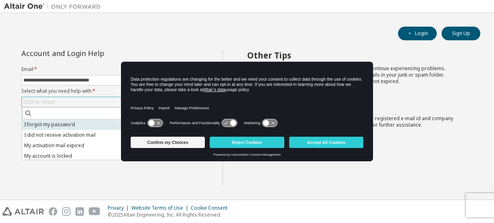 The image size is (494, 223). Describe the element at coordinates (461, 33) in the screenshot. I see `button: Sign Up` at that location.